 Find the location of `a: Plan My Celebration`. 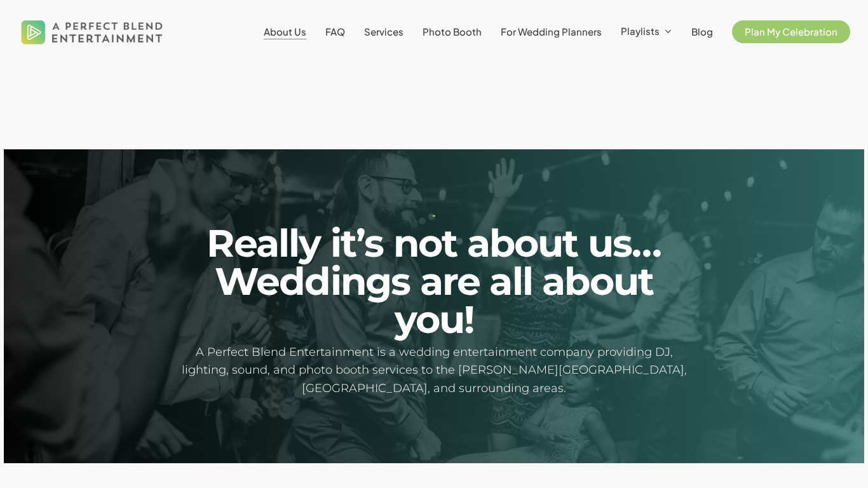

a: Plan My Celebration is located at coordinates (791, 32).